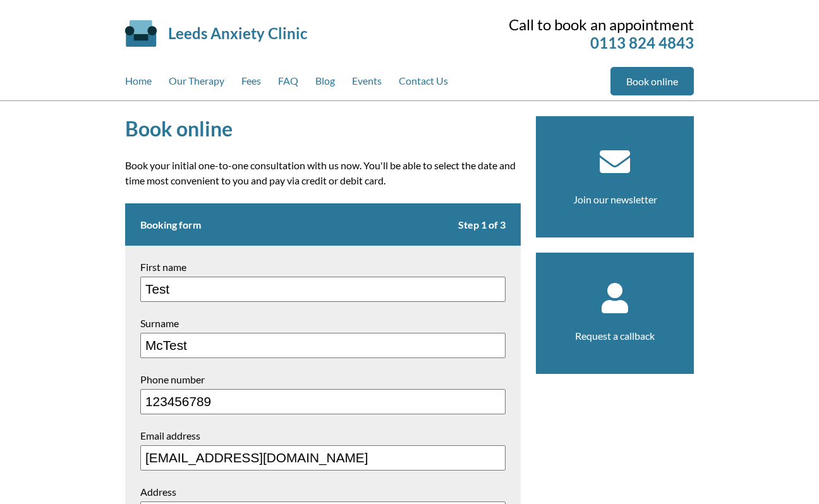  I want to click on label: Address, so click(323, 491).